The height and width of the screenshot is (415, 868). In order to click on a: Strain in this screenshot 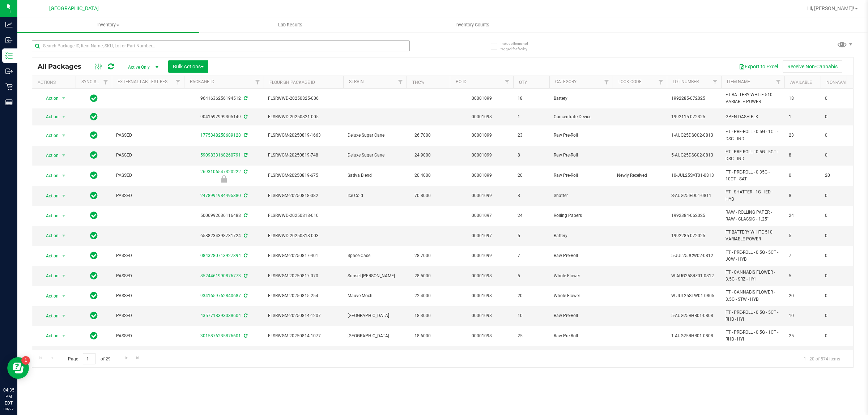, I will do `click(357, 81)`.